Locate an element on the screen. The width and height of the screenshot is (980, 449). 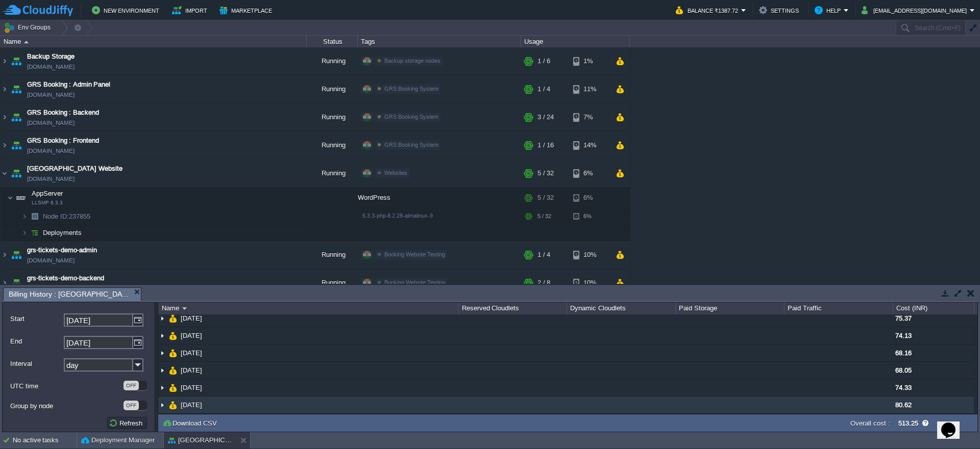
span: Deployments is located at coordinates (62, 233).